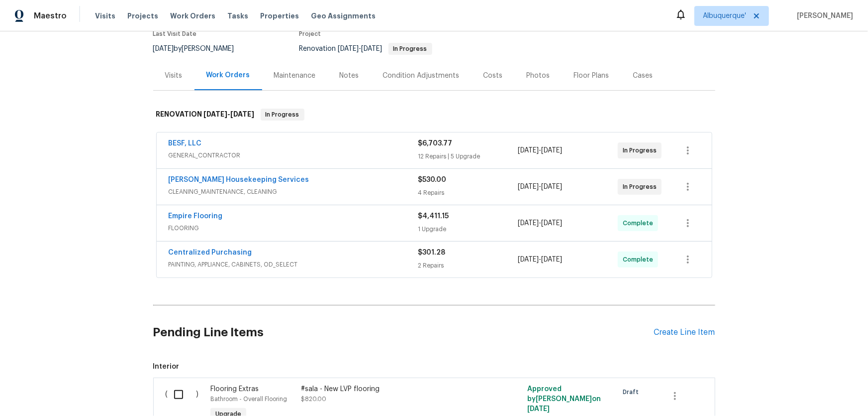  I want to click on div: Work Orders, so click(228, 75).